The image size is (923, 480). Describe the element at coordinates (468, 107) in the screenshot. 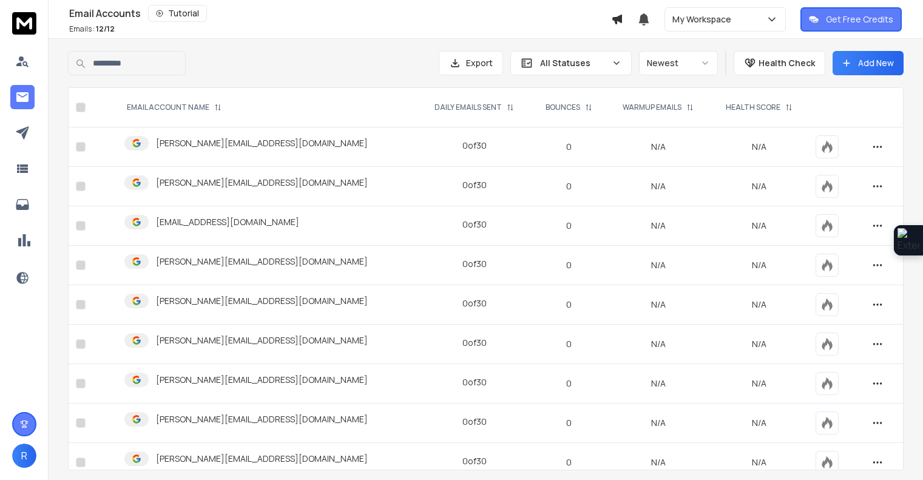

I see `p: DAILY EMAILS SENT` at that location.